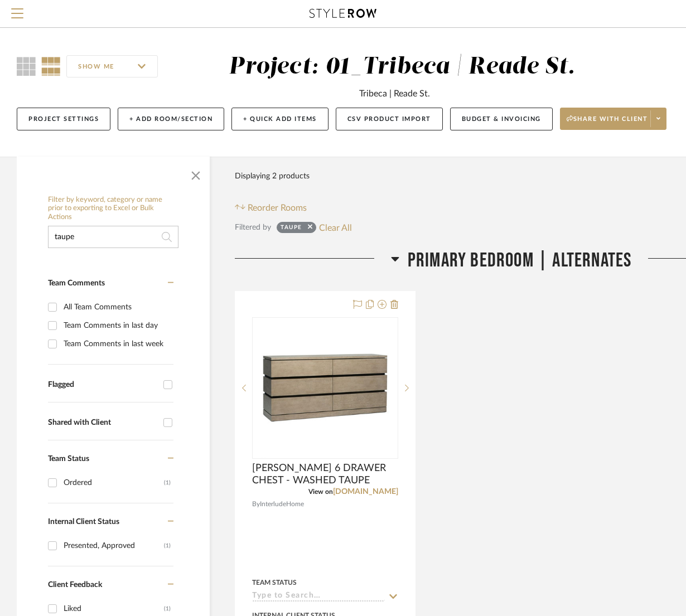 The width and height of the screenshot is (686, 616). Describe the element at coordinates (272, 176) in the screenshot. I see `div: Displaying 2 products` at that location.